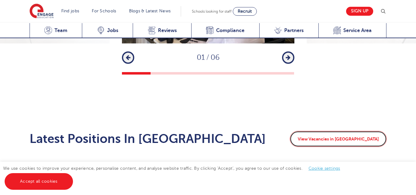  Describe the element at coordinates (193, 73) in the screenshot. I see `button: 3 of 6` at that location.